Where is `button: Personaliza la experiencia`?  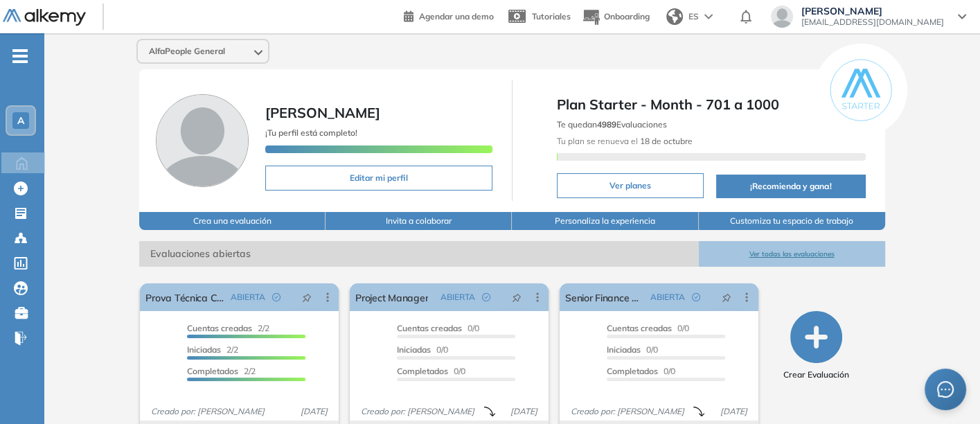 button: Personaliza la experiencia is located at coordinates (605, 221).